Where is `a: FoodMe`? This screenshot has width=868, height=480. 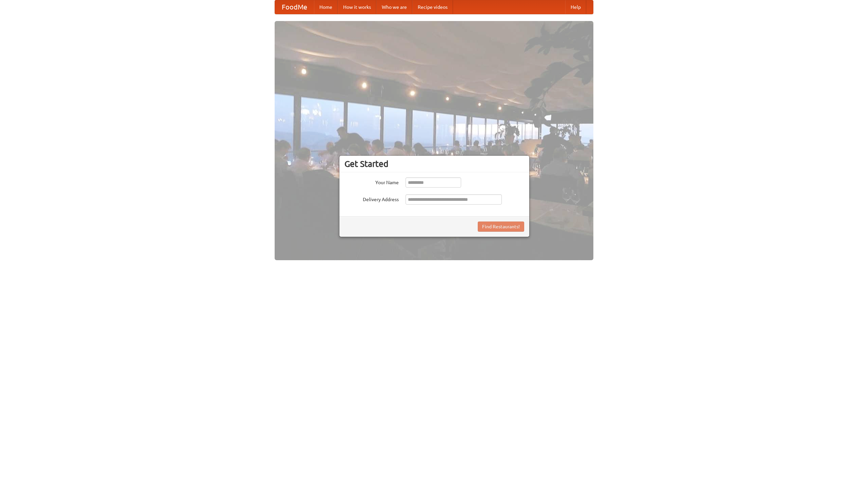
a: FoodMe is located at coordinates (294, 7).